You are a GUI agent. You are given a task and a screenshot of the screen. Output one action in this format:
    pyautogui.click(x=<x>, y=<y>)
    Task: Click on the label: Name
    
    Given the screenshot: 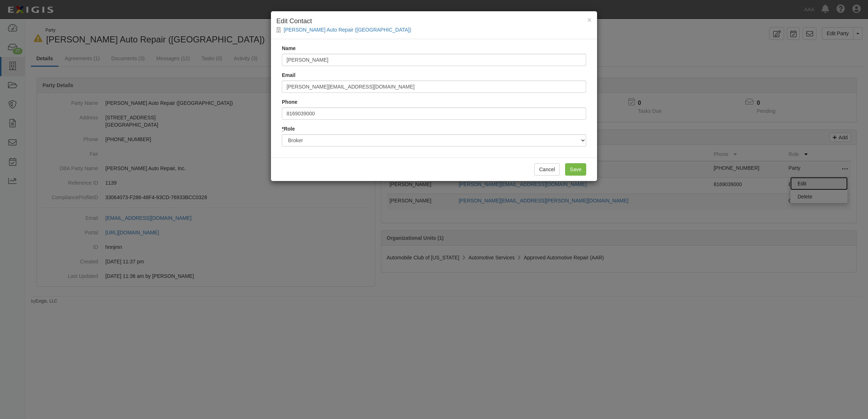 What is the action you would take?
    pyautogui.click(x=288, y=48)
    